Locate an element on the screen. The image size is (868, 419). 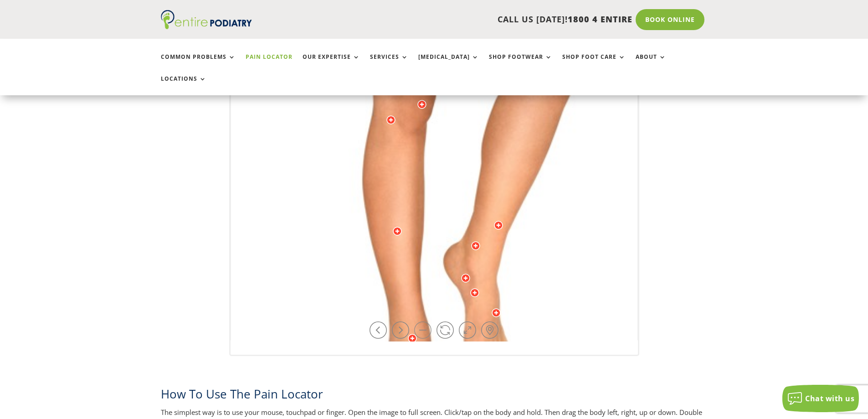
a: Play / Stop is located at coordinates (445, 330).